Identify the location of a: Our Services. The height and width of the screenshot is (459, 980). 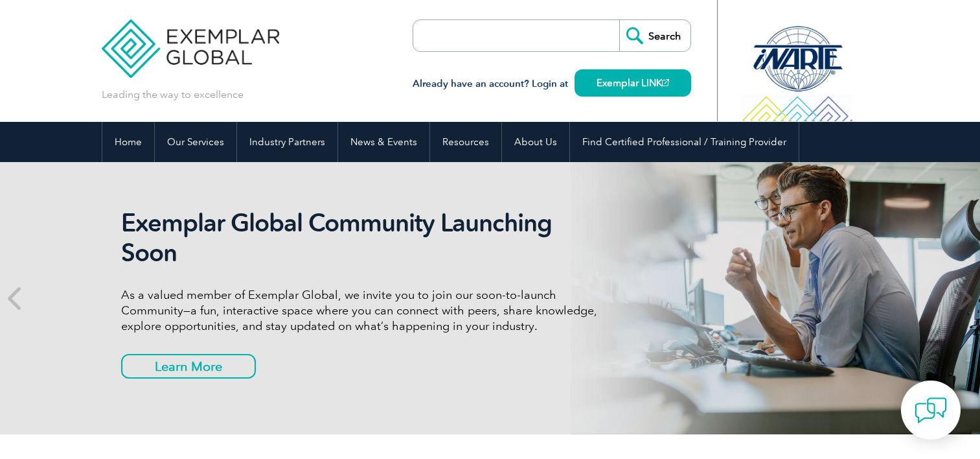
(196, 142).